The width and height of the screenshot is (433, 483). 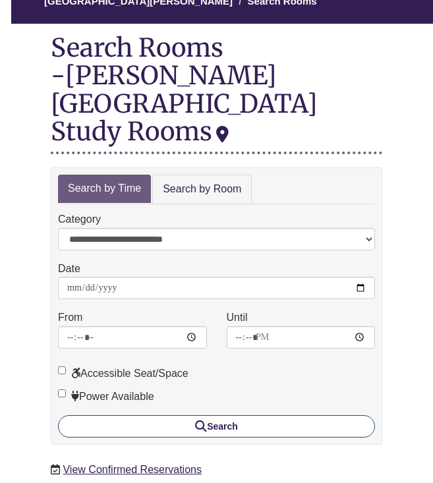 I want to click on input: Accessible Seat/Space, so click(x=62, y=371).